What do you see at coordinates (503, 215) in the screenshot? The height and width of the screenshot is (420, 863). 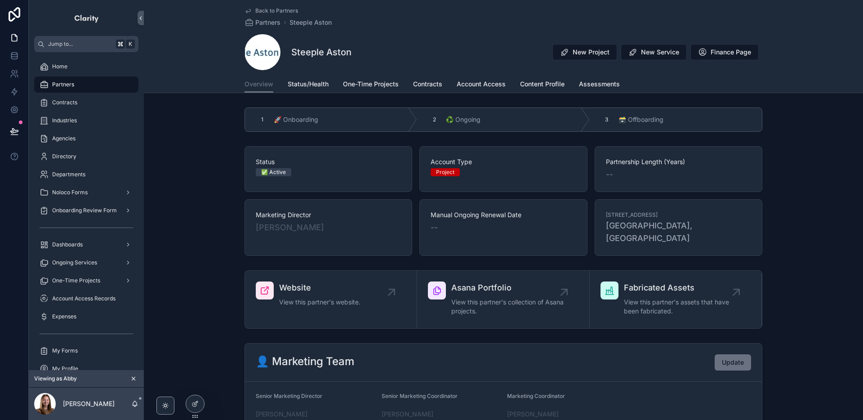 I see `span: Manual Ongoing Renewal Date` at bounding box center [503, 215].